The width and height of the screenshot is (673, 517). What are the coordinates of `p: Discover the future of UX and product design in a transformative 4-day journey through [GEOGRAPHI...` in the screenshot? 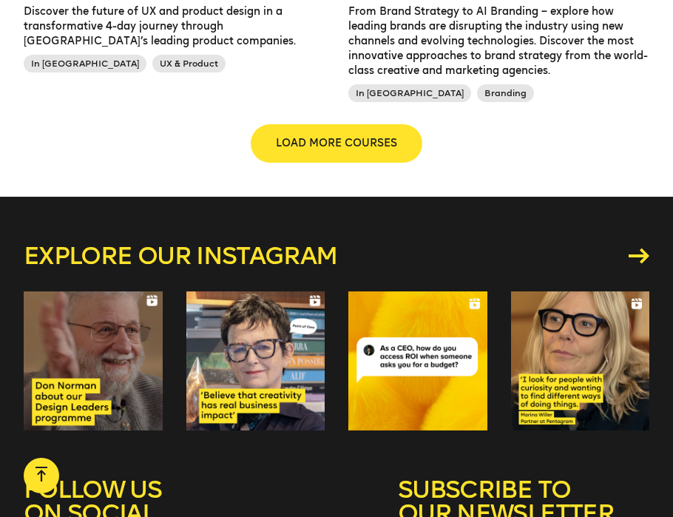 It's located at (174, 27).